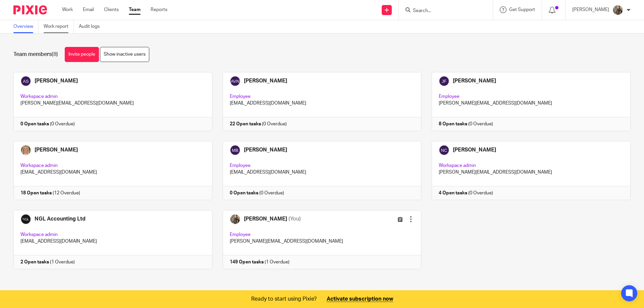  I want to click on a: Work, so click(67, 10).